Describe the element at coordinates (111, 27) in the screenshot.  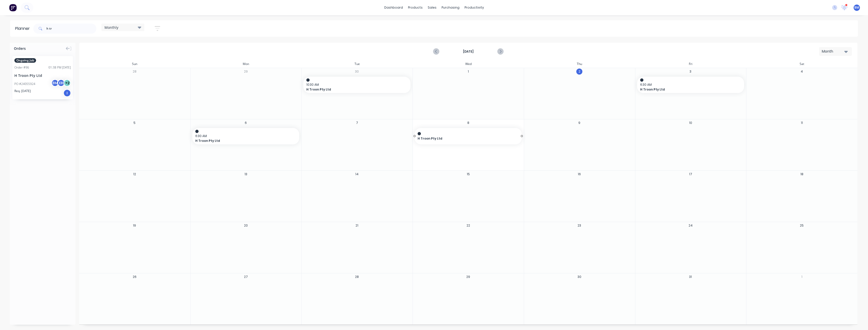
I see `span: Monthly` at that location.